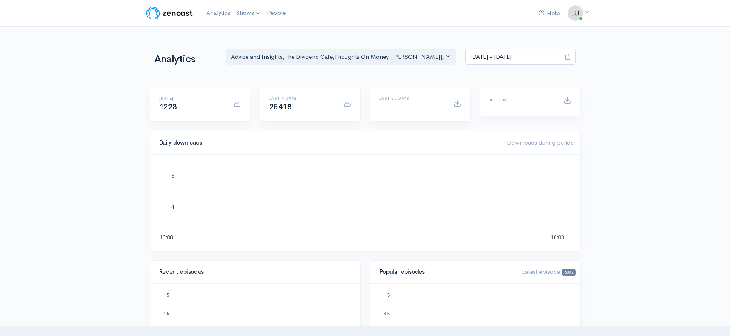 The height and width of the screenshot is (336, 730). I want to click on a: People, so click(276, 13).